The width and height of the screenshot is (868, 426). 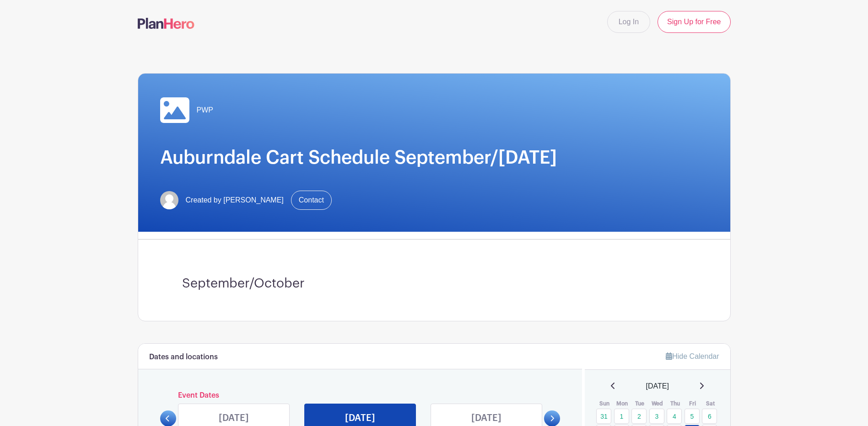 What do you see at coordinates (692, 416) in the screenshot?
I see `a: 5` at bounding box center [692, 416].